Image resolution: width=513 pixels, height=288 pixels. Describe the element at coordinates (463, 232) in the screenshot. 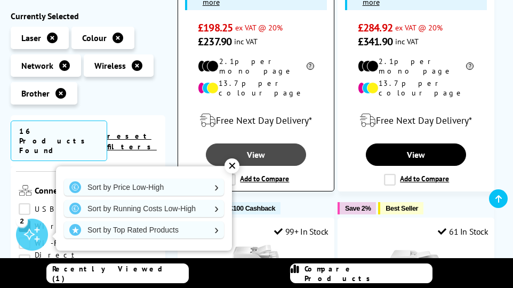

I see `div: 61 In Stock` at that location.